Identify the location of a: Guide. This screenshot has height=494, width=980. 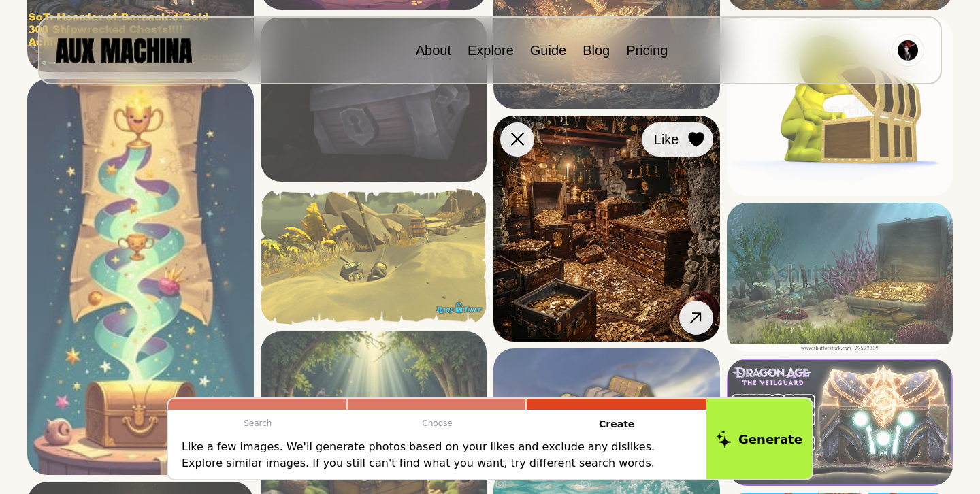
(548, 51).